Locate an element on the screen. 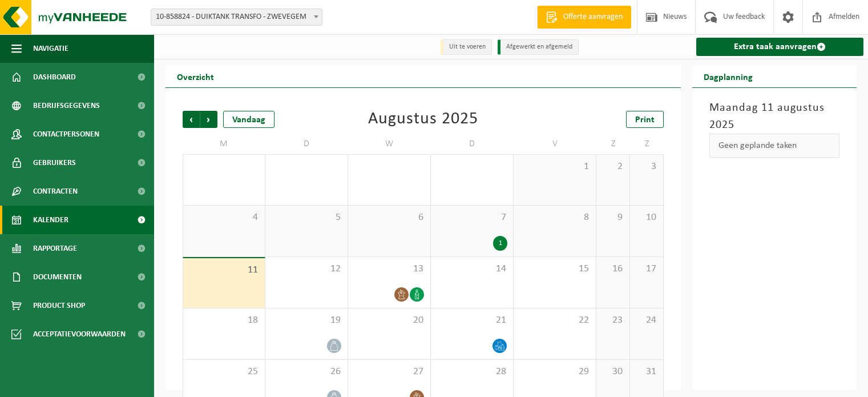 This screenshot has height=397, width=868. td: V is located at coordinates (555, 144).